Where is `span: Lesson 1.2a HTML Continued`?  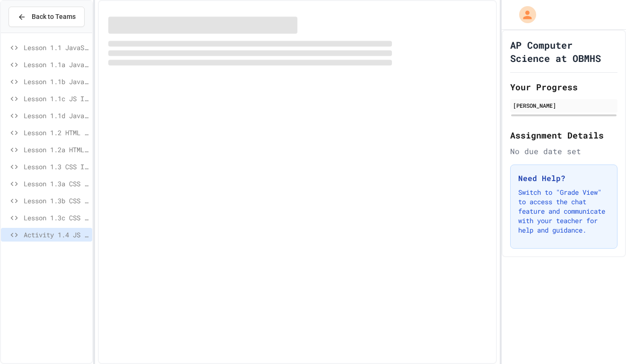 span: Lesson 1.2a HTML Continued is located at coordinates (56, 150).